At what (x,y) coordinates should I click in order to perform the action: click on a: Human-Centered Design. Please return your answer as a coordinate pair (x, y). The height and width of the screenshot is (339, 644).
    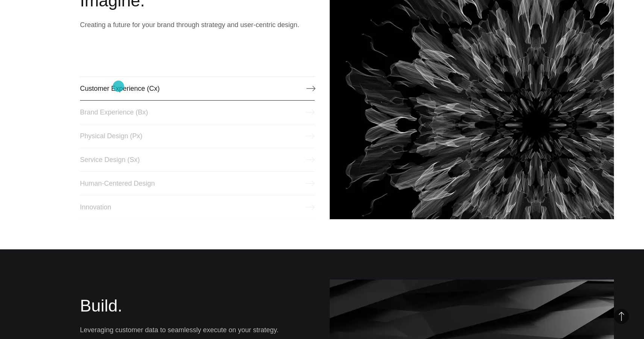
    Looking at the image, I should click on (198, 183).